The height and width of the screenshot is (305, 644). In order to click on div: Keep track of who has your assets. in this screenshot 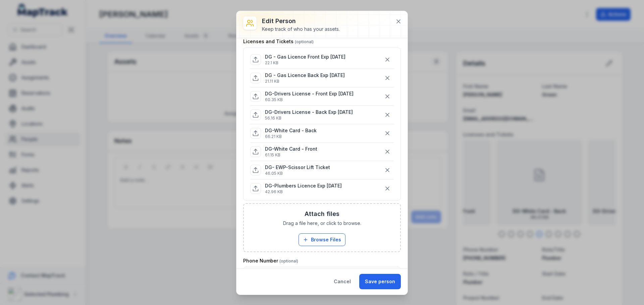, I will do `click(301, 29)`.